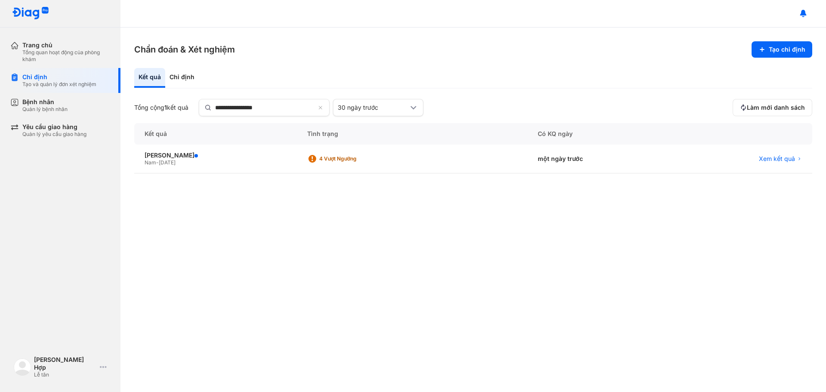 This screenshot has width=826, height=392. Describe the element at coordinates (45, 109) in the screenshot. I see `div: Quản lý bệnh nhân` at that location.